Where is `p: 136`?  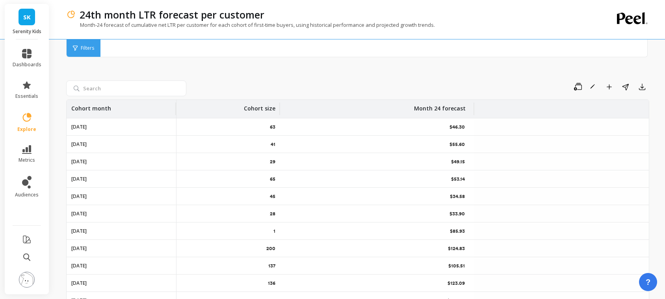 p: 136 is located at coordinates (272, 283).